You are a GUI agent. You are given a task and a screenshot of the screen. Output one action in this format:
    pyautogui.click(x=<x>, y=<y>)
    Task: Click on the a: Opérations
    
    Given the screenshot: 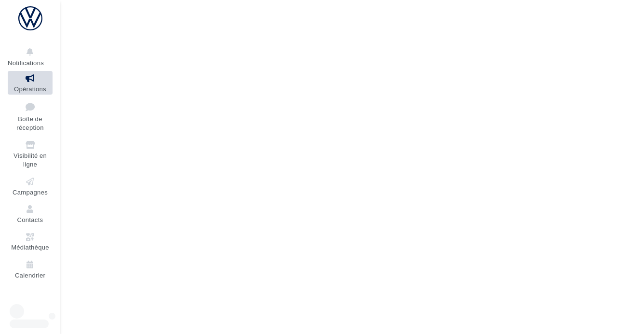 What is the action you would take?
    pyautogui.click(x=30, y=83)
    